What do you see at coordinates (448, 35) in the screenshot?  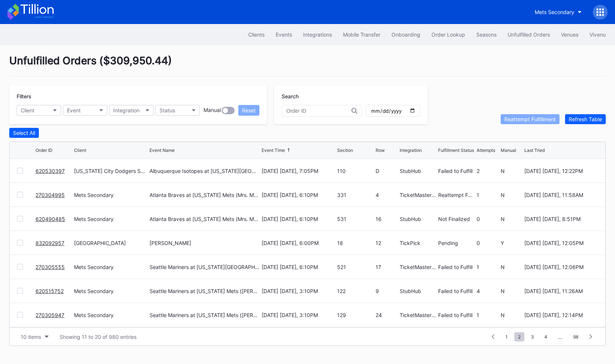 I see `button: Order Lookup` at bounding box center [448, 35].